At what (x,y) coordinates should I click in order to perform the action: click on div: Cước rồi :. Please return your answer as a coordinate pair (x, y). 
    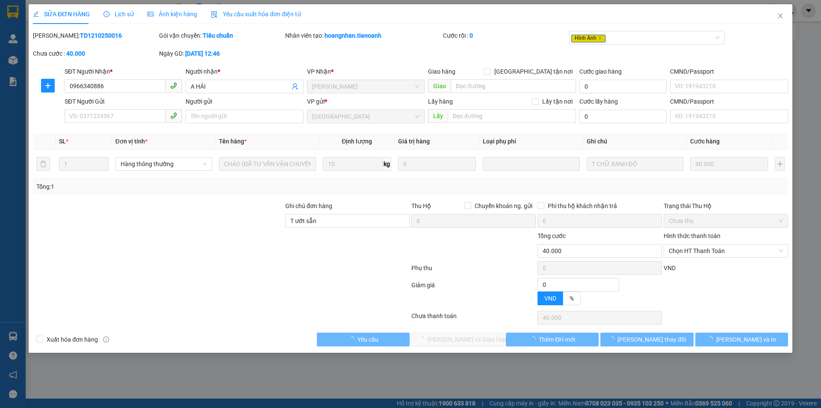
    Looking at the image, I should click on (505, 36).